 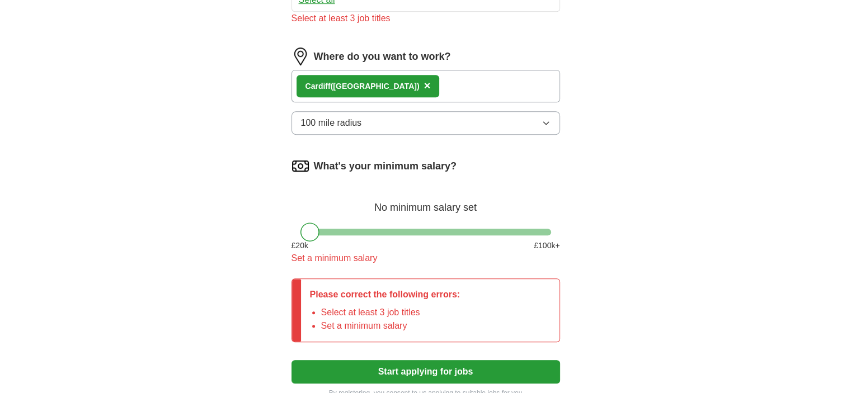 I want to click on span: 100 mile radius, so click(x=331, y=123).